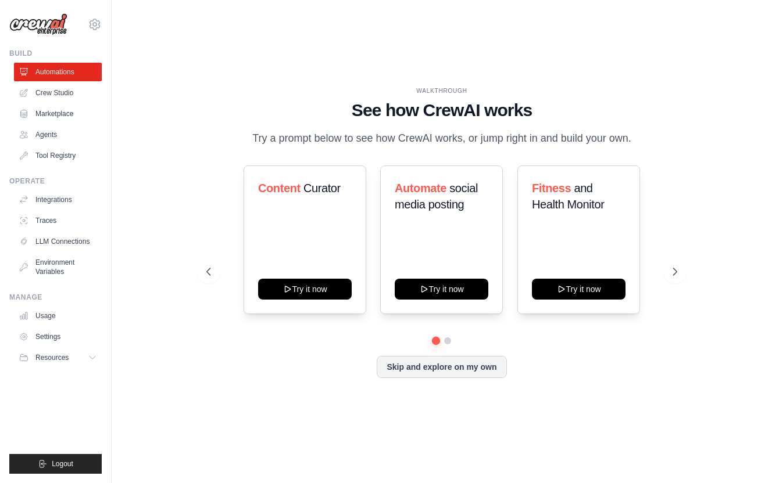  I want to click on div: Operate, so click(55, 181).